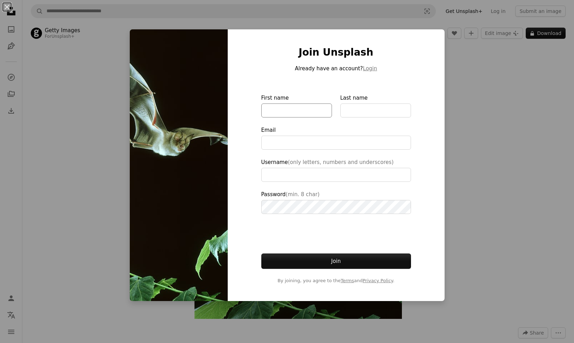  Describe the element at coordinates (375, 106) in the screenshot. I see `label: Last name` at that location.